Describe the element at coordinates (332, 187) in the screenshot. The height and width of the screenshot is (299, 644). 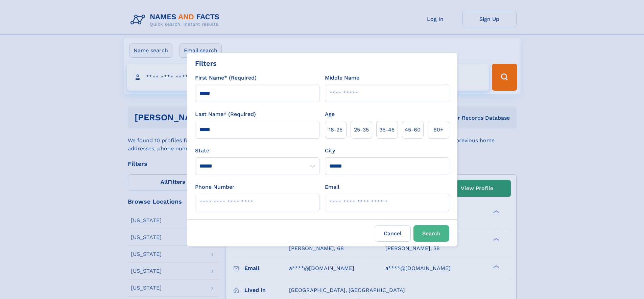
I see `label: Email` at that location.